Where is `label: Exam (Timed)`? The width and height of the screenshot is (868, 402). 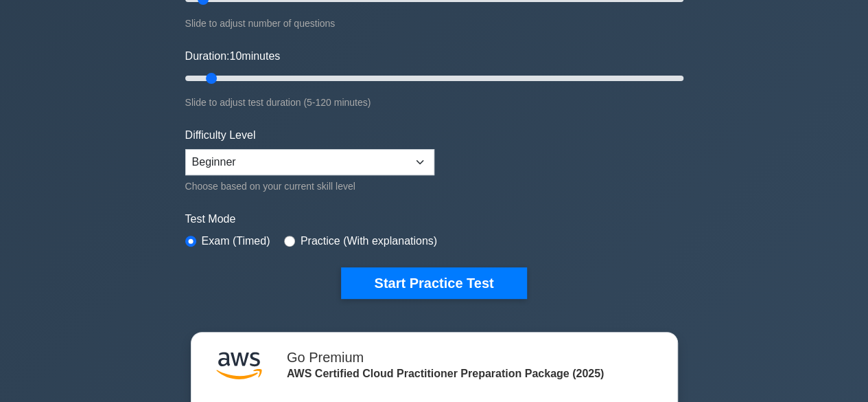 label: Exam (Timed) is located at coordinates (236, 241).